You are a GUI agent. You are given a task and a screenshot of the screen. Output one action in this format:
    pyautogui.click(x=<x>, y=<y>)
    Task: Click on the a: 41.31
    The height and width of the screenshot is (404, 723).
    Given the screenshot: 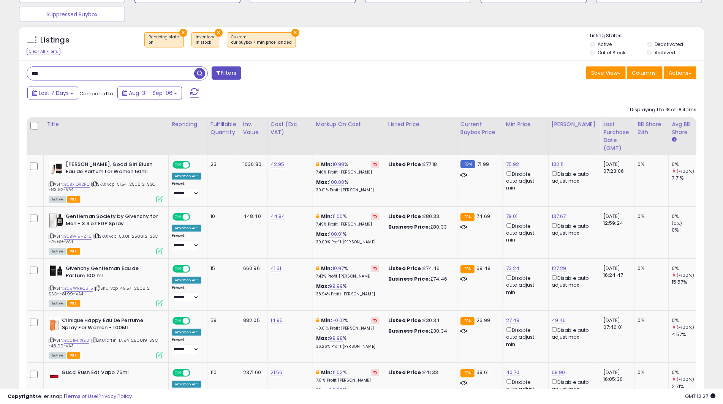 What is the action you would take?
    pyautogui.click(x=276, y=269)
    